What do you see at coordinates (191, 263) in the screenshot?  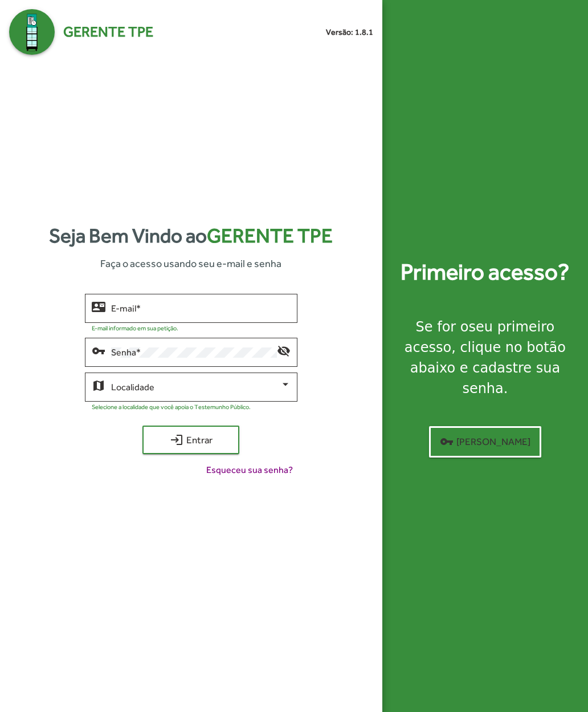 I see `span: Faça o acesso usando seu e-mail e senha` at bounding box center [191, 263].